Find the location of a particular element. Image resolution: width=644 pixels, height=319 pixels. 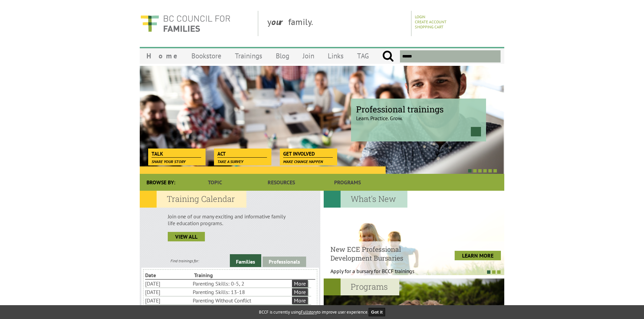

li: Date is located at coordinates (169, 275).